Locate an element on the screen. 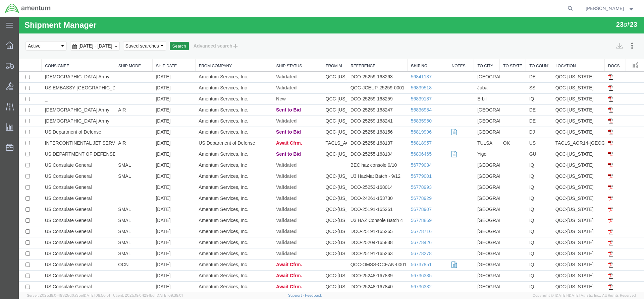  td: DCO-25259-168263 is located at coordinates (358, 60).